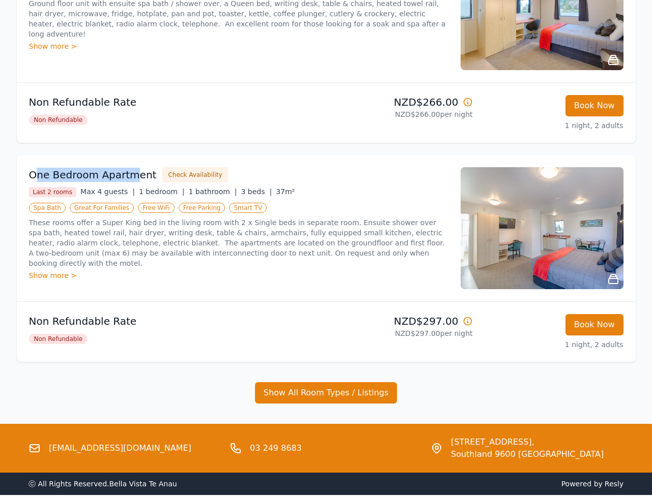 The height and width of the screenshot is (497, 652). I want to click on span: ⓒ All Rights Reserved. Bella Vista Te Anau, so click(103, 484).